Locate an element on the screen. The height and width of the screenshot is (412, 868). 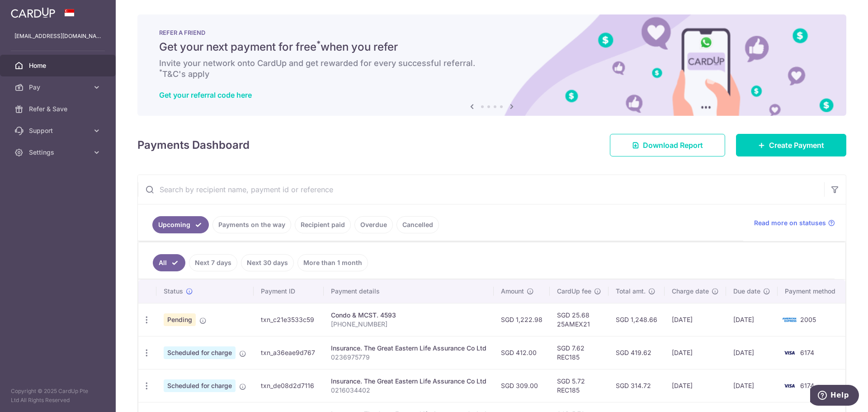
td: txn_de08d2d7116 is located at coordinates (288, 385).